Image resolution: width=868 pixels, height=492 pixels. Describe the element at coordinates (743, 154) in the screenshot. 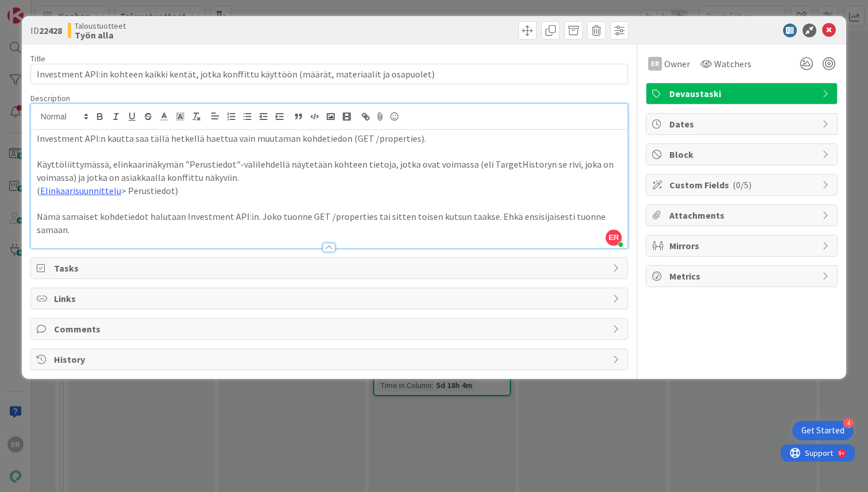

I see `span: Block` at that location.